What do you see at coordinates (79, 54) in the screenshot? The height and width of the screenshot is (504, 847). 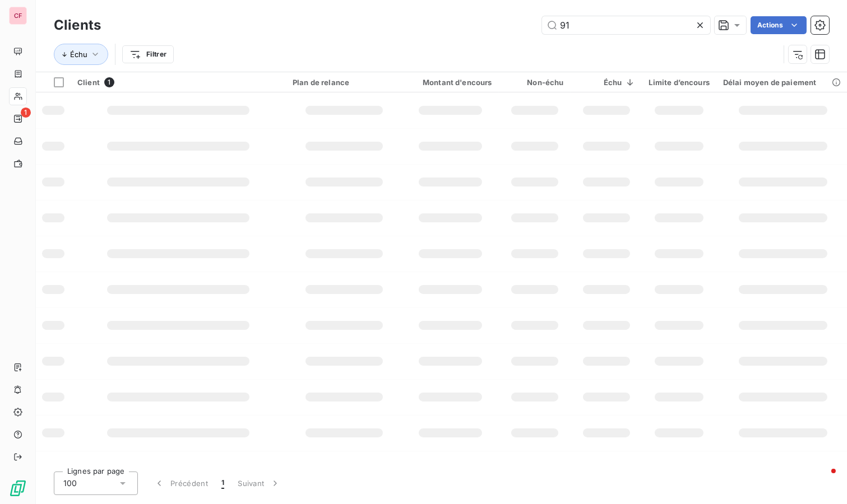 I see `span: Échu` at bounding box center [79, 54].